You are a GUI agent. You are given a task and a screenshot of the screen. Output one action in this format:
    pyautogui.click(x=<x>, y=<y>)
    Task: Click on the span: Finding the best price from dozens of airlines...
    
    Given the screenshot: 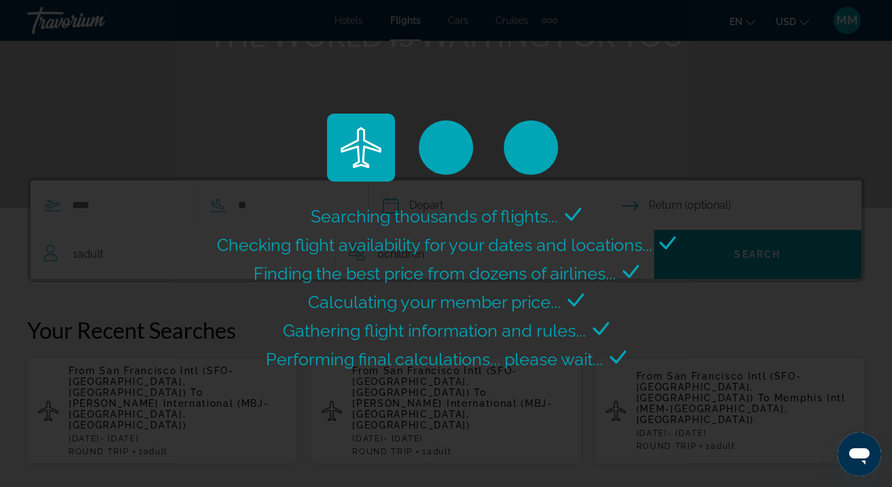 What is the action you would take?
    pyautogui.click(x=434, y=273)
    